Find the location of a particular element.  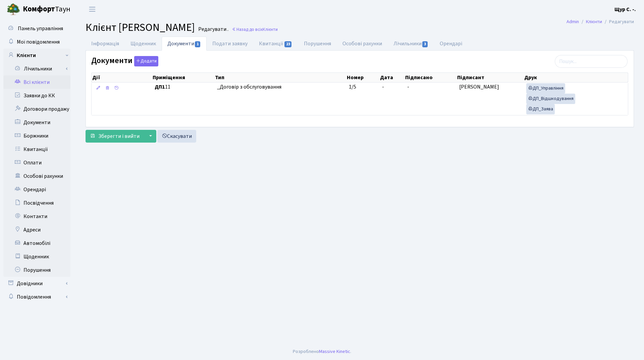

b: Комфорт is located at coordinates (39, 9).